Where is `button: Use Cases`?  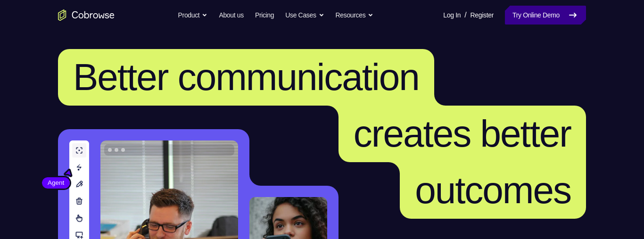
button: Use Cases is located at coordinates (305, 15).